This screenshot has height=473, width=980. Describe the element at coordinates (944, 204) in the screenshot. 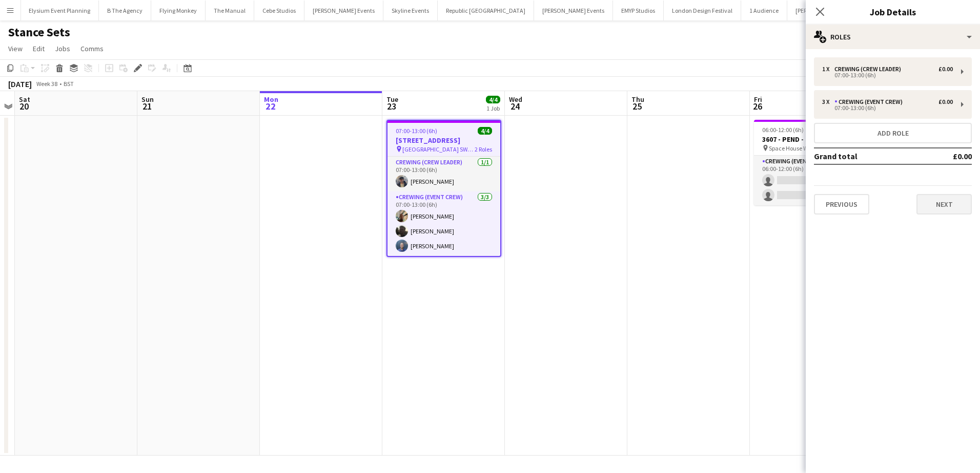

I see `button: Next` at that location.